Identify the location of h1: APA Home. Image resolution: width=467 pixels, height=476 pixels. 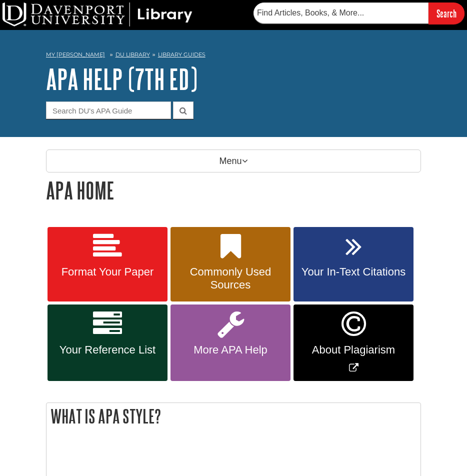
(233, 190).